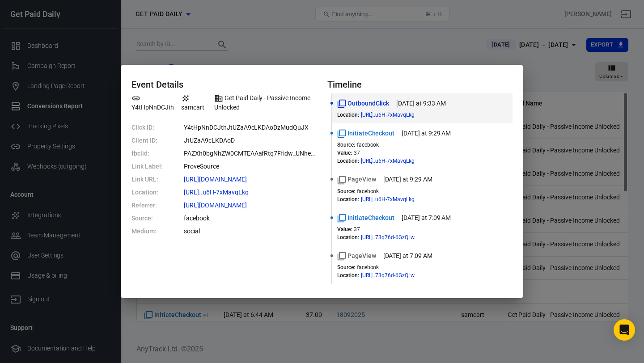 Image resolution: width=644 pixels, height=363 pixels. Describe the element at coordinates (250, 218) in the screenshot. I see `dd: facebook` at that location.